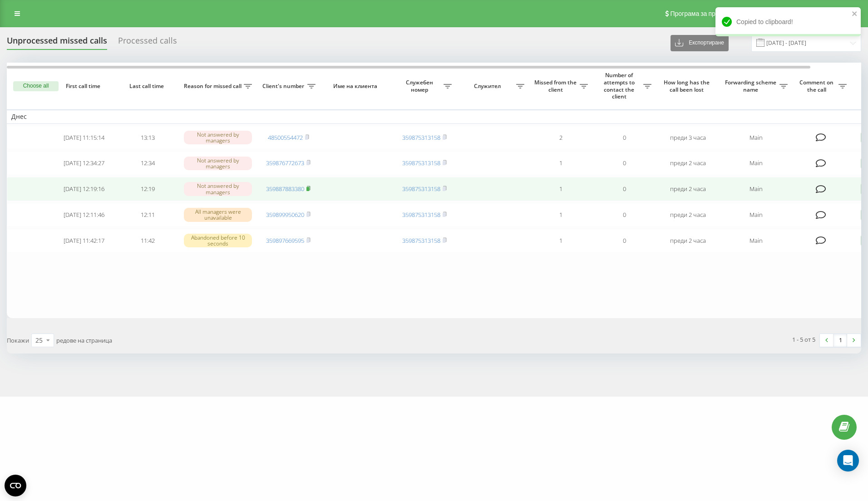 This screenshot has height=501, width=868. What do you see at coordinates (557, 86) in the screenshot?
I see `span: Missed from the client` at bounding box center [557, 86].